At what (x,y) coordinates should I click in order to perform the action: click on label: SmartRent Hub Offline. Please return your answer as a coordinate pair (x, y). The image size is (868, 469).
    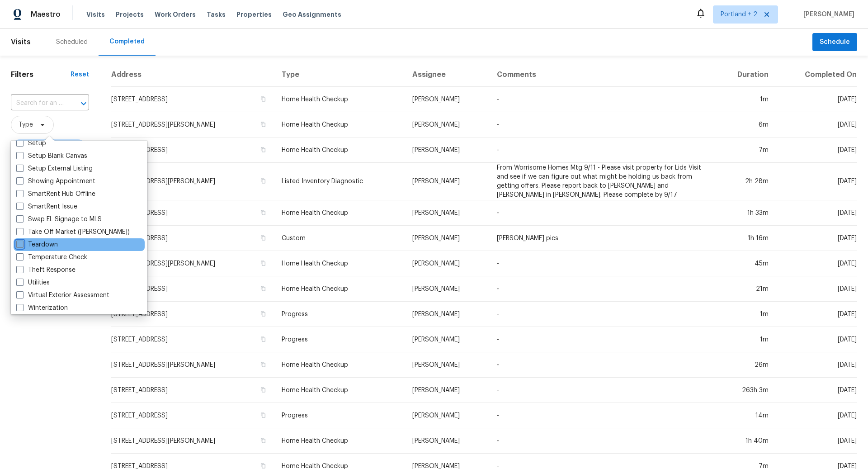
    Looking at the image, I should click on (56, 194).